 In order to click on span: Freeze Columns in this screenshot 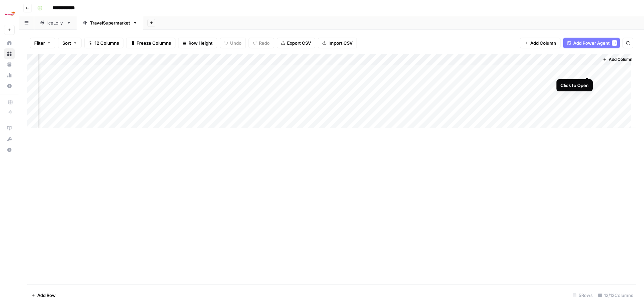, I will do `click(154, 43)`.